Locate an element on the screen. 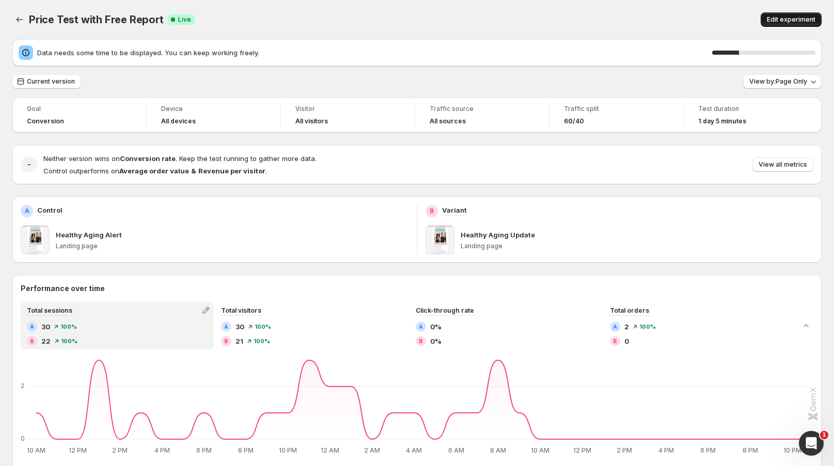 Image resolution: width=834 pixels, height=466 pixels. span: Total orders is located at coordinates (630, 310).